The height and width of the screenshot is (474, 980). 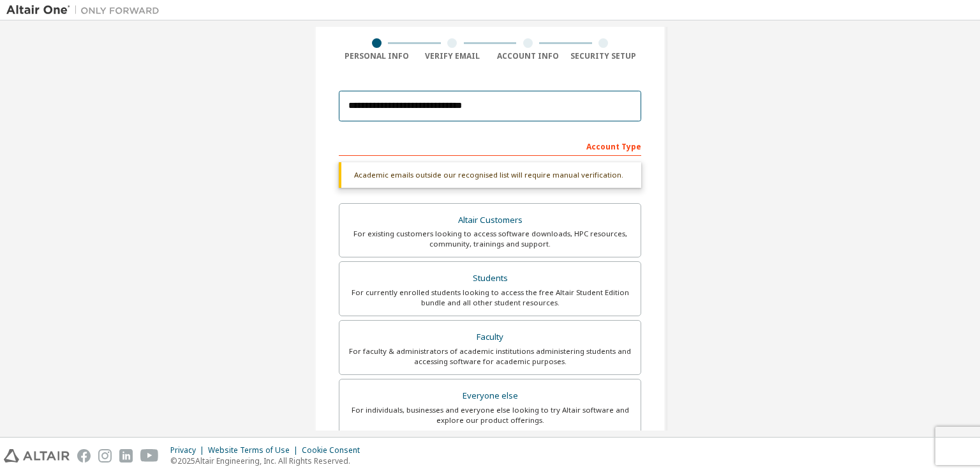 I want to click on div: Academic emails outside our recognised list will require manual verification., so click(x=490, y=175).